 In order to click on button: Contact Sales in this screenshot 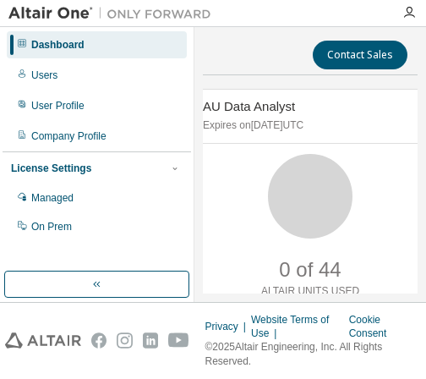, I will do `click(360, 55)`.